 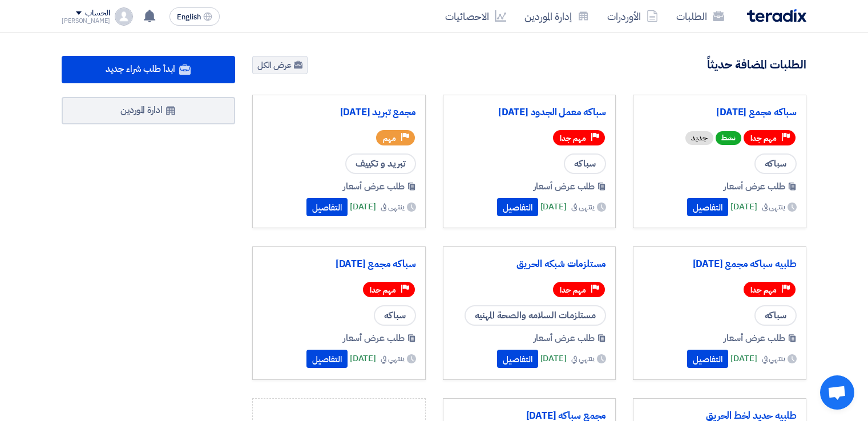 What do you see at coordinates (556, 16) in the screenshot?
I see `a: إدارة الموردين` at bounding box center [556, 16].